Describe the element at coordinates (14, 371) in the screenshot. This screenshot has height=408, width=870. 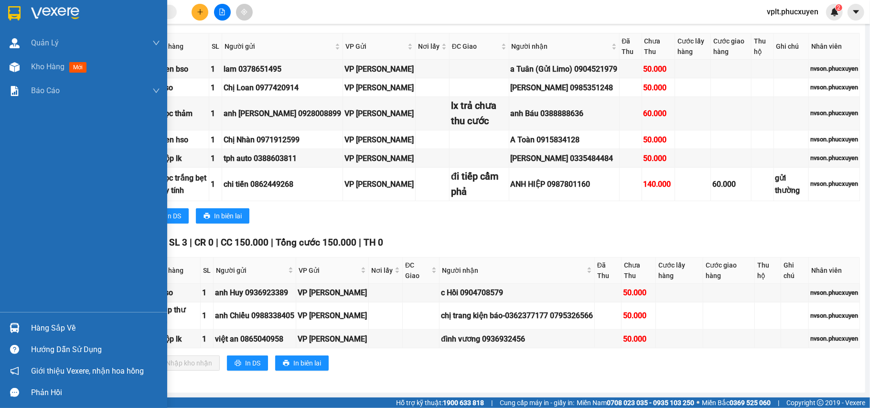
I see `span: notification` at that location.